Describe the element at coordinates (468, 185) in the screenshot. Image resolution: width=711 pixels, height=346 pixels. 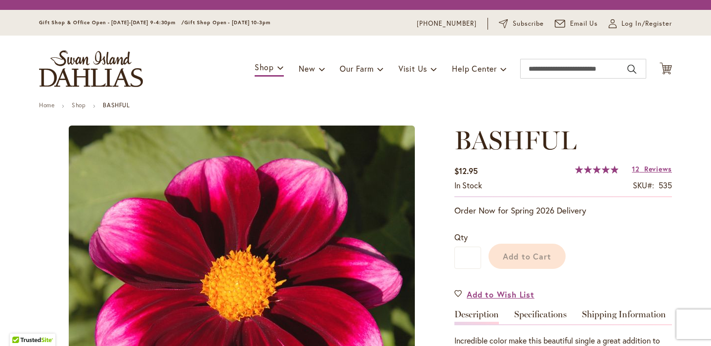
I see `span: In stock` at that location.